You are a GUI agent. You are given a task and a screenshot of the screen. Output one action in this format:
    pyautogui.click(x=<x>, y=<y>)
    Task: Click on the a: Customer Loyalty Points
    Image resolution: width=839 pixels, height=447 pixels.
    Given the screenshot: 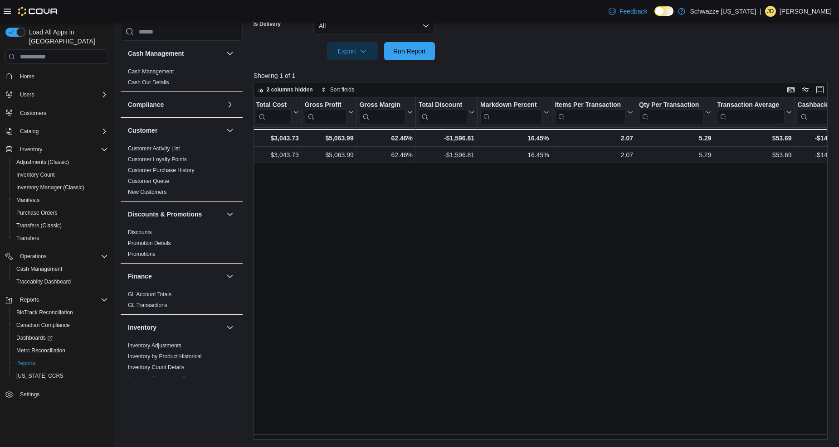 What is the action you would take?
    pyautogui.click(x=157, y=160)
    